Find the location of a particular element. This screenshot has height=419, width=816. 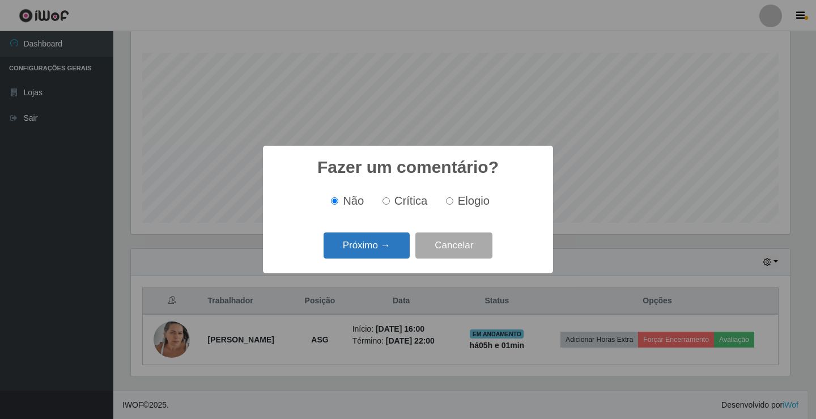

span: Crítica is located at coordinates (411, 201).